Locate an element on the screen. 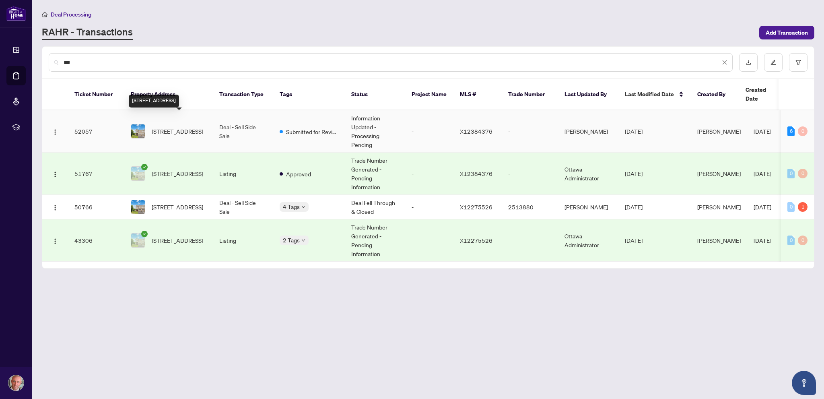  th: Project Name is located at coordinates (429, 95).